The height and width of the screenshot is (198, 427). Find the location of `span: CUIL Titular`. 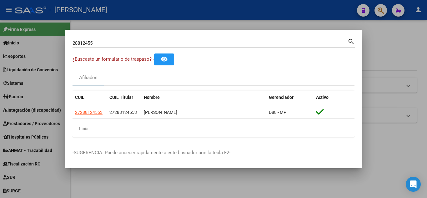

span: CUIL Titular is located at coordinates (121, 97).